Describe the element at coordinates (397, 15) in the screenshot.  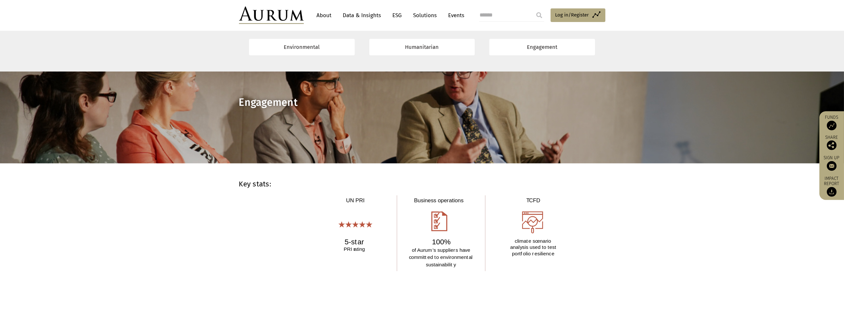
I see `a: ESG` at that location.